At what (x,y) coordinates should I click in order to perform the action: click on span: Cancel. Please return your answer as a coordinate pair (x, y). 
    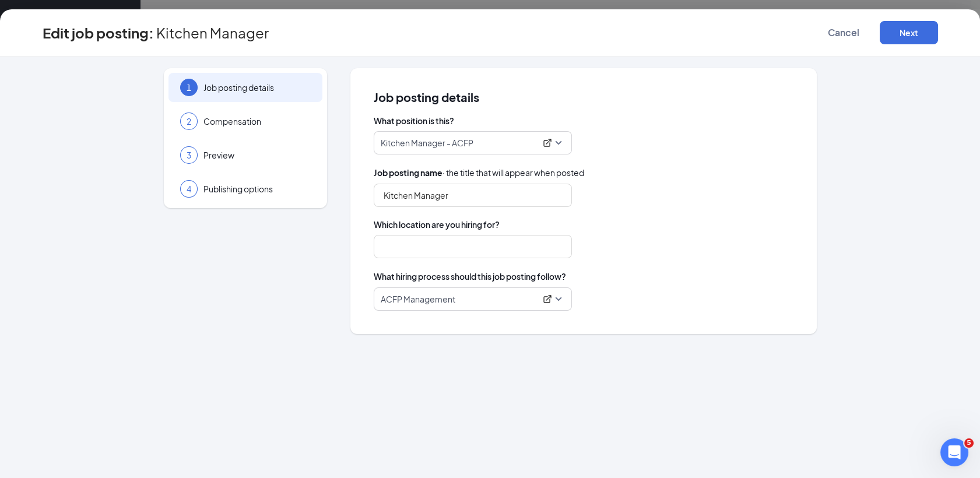
    Looking at the image, I should click on (843, 33).